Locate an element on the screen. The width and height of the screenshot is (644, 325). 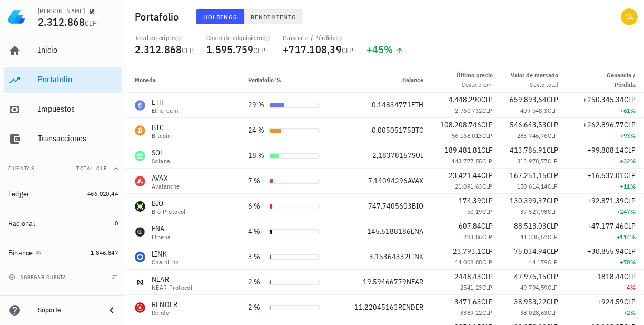
span: 2541,23 is located at coordinates (471, 287).